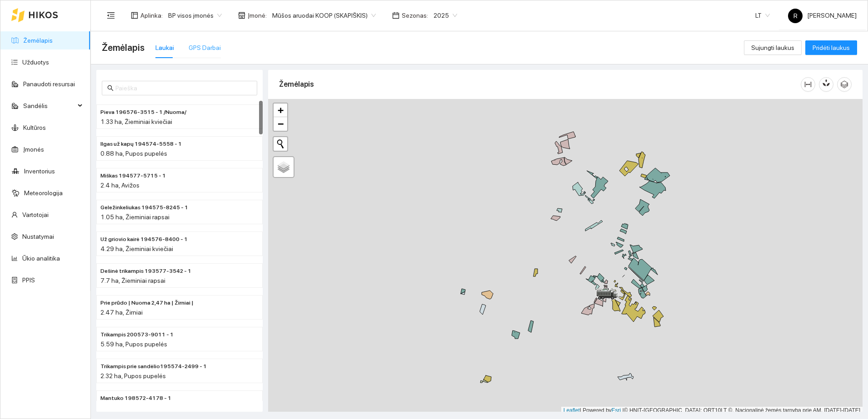  What do you see at coordinates (280, 110) in the screenshot?
I see `a: Zoom in` at bounding box center [280, 110].